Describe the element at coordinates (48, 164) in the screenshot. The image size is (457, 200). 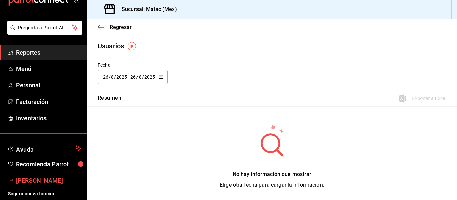
I see `span: Recomienda Parrot` at that location.